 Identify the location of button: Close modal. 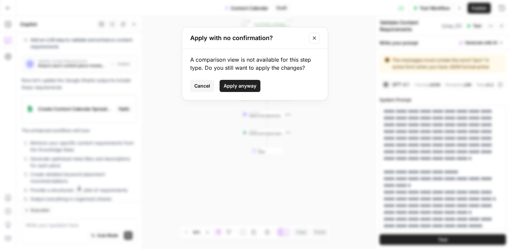
(314, 38).